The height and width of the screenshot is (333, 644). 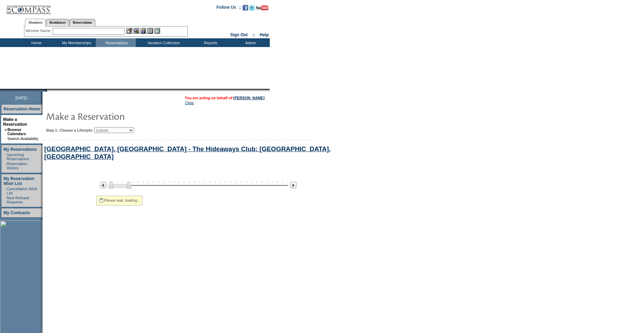 What do you see at coordinates (239, 35) in the screenshot?
I see `a: Sign Out` at bounding box center [239, 35].